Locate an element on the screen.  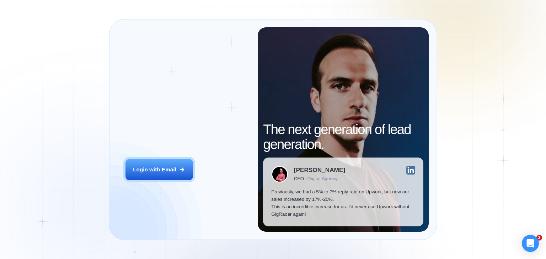
h2: The next generation of lead generation. is located at coordinates (343, 137).